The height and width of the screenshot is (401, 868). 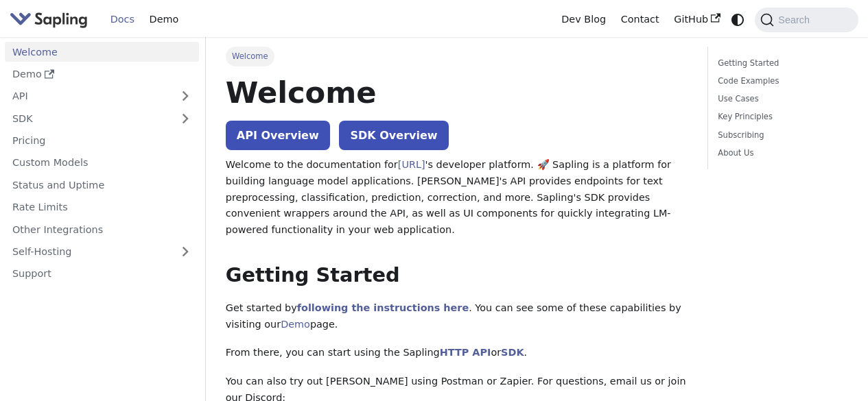 I want to click on a: About Us, so click(x=781, y=153).